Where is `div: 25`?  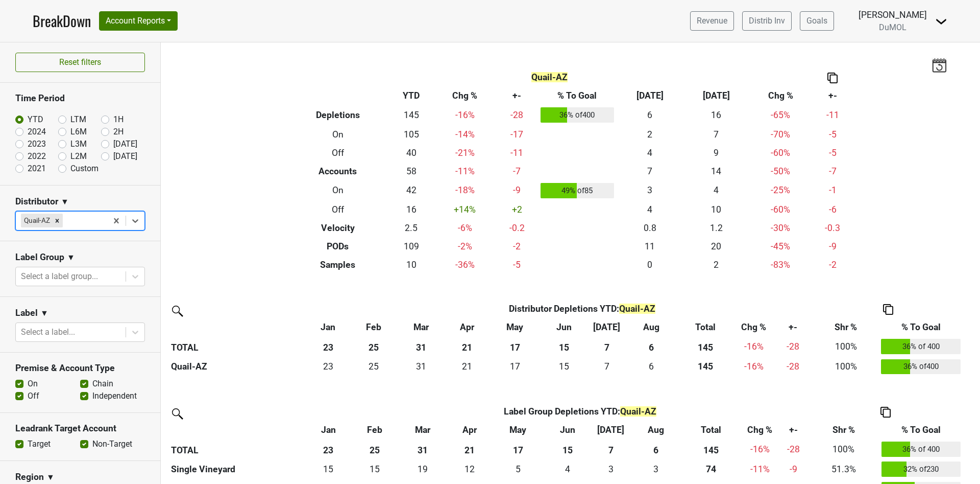 div: 25 is located at coordinates (374, 366).